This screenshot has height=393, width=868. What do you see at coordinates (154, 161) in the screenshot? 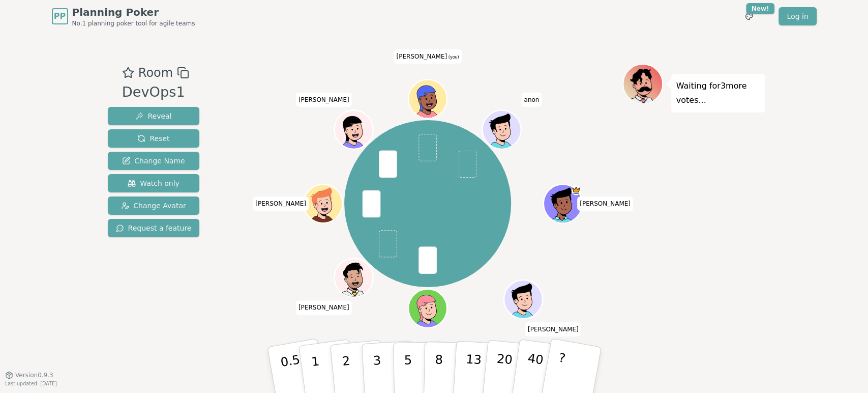
I see `button: Change Name` at bounding box center [154, 161].